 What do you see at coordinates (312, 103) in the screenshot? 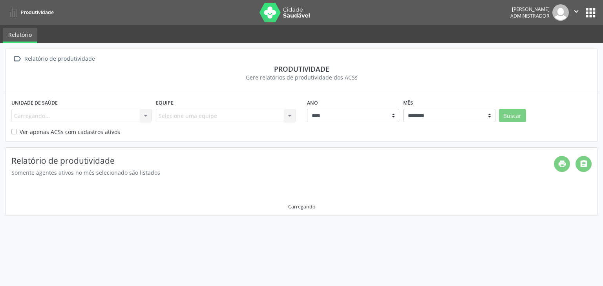
I see `label: Ano` at bounding box center [312, 103].